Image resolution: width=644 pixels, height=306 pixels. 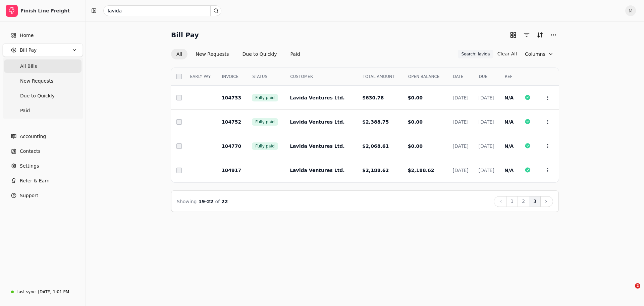 I want to click on a: Contacts, so click(x=42, y=151).